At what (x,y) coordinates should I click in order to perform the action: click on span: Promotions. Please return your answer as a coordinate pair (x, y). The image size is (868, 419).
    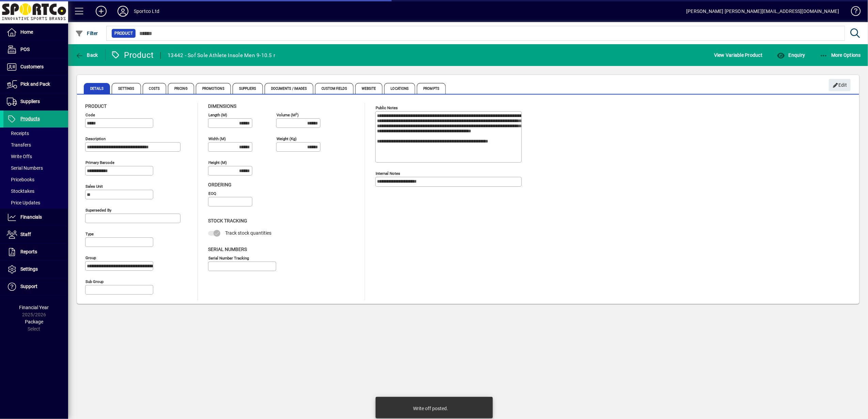
    Looking at the image, I should click on (213, 88).